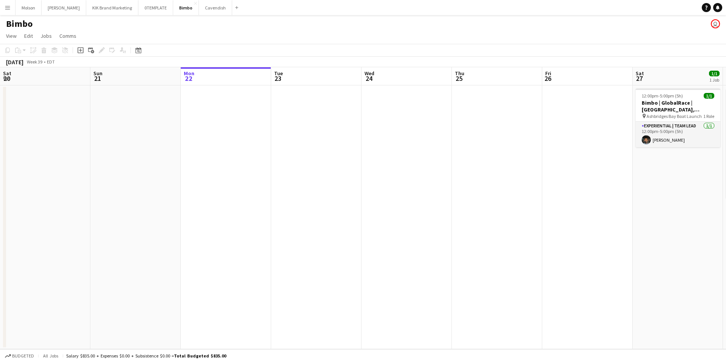 The height and width of the screenshot is (362, 726). What do you see at coordinates (28, 36) in the screenshot?
I see `span: Edit` at bounding box center [28, 36].